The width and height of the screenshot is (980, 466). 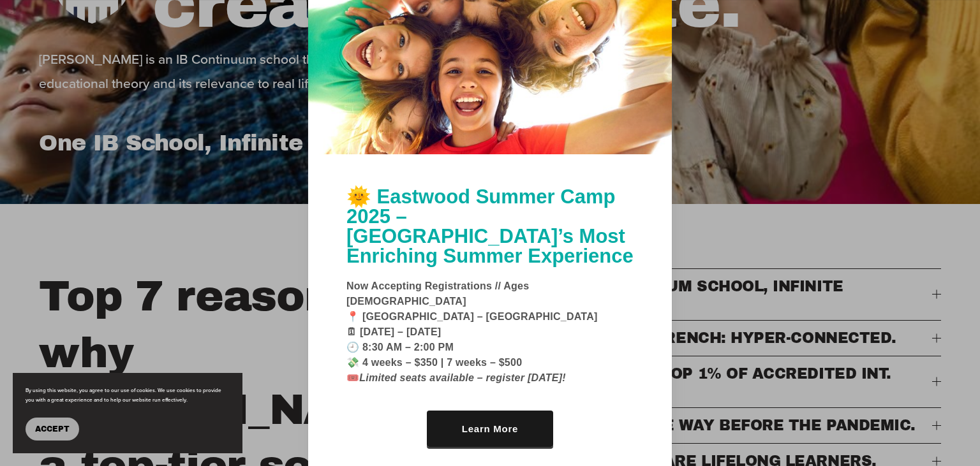 I want to click on a: Learn More, so click(x=490, y=429).